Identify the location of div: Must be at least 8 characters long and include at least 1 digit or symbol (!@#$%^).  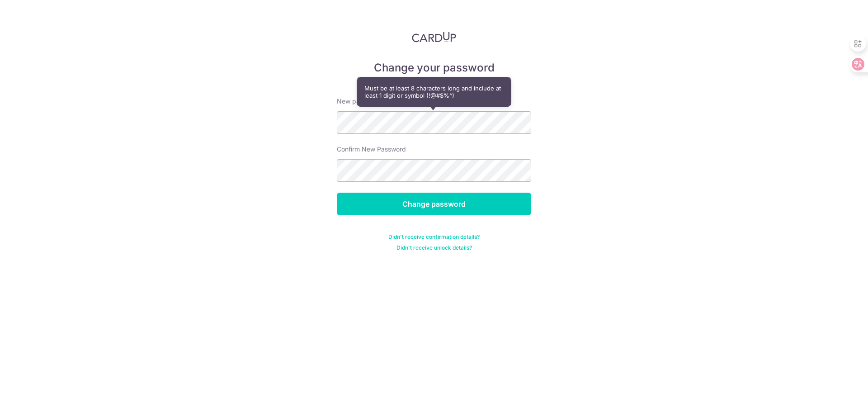
(434, 92).